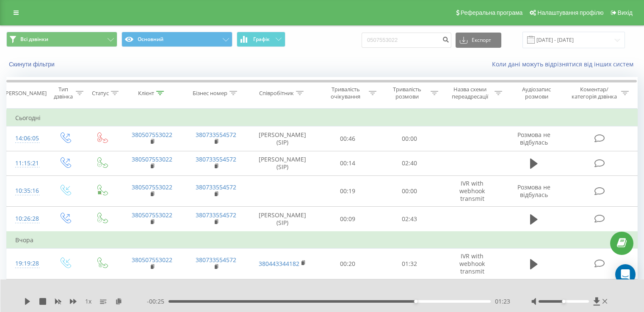 The width and height of the screenshot is (644, 312). What do you see at coordinates (536, 93) in the screenshot?
I see `div: Аудіозапис розмови` at bounding box center [536, 93].